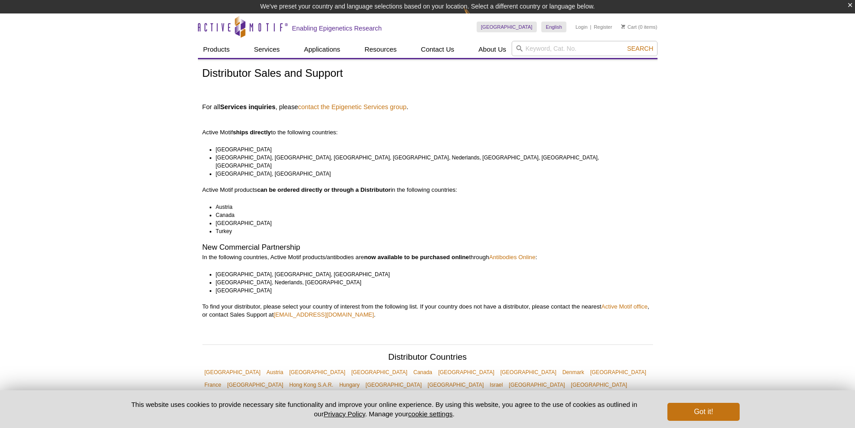  What do you see at coordinates (629, 27) in the screenshot?
I see `a: Cart` at bounding box center [629, 27].